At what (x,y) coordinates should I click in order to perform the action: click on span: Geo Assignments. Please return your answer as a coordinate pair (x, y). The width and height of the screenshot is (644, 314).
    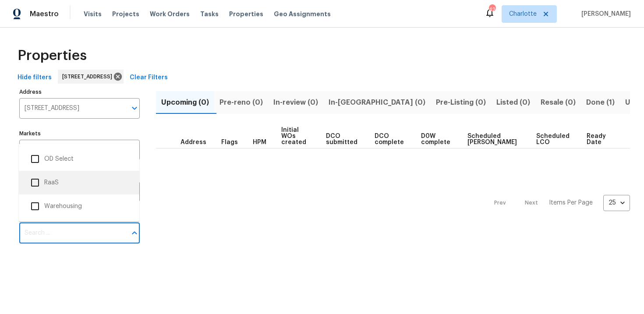
    Looking at the image, I should click on (303, 14).